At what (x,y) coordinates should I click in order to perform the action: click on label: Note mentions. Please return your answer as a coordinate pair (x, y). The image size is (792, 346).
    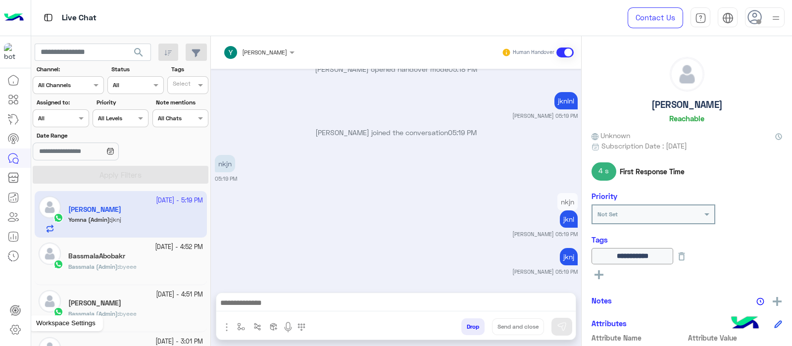
    Looking at the image, I should click on (181, 102).